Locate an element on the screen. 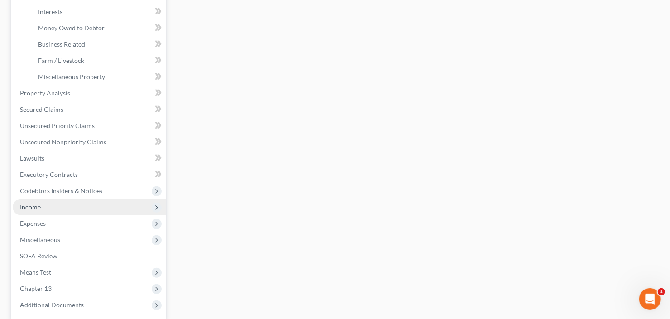 The height and width of the screenshot is (319, 670). span: Interests is located at coordinates (50, 11).